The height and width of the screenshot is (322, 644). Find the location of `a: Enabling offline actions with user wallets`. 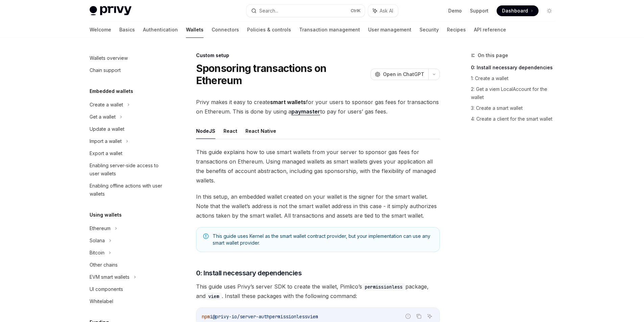

a: Enabling offline actions with user wallets is located at coordinates (127, 190).